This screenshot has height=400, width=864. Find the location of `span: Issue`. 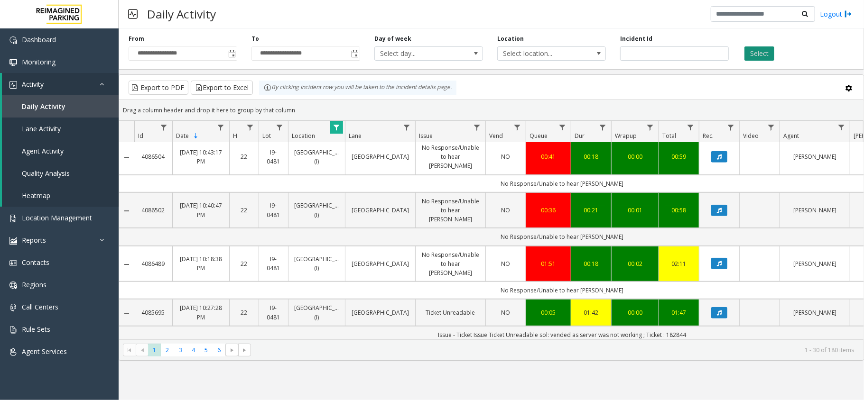

span: Issue is located at coordinates (426, 136).